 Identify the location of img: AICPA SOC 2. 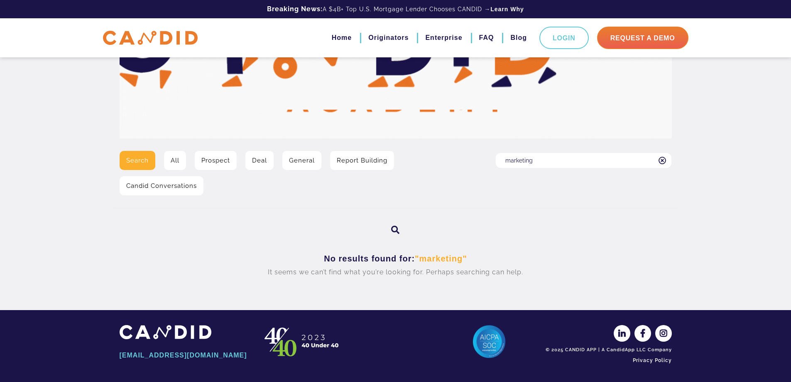
(489, 341).